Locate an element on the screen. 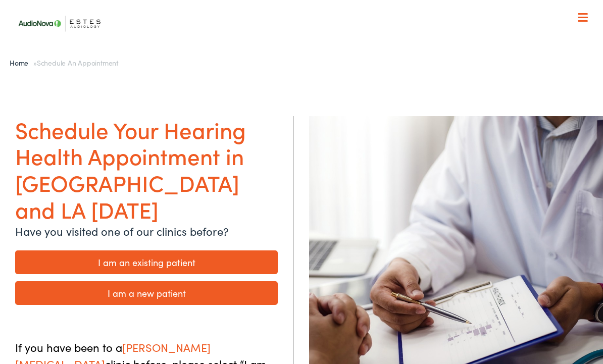  a: Home is located at coordinates (21, 63).